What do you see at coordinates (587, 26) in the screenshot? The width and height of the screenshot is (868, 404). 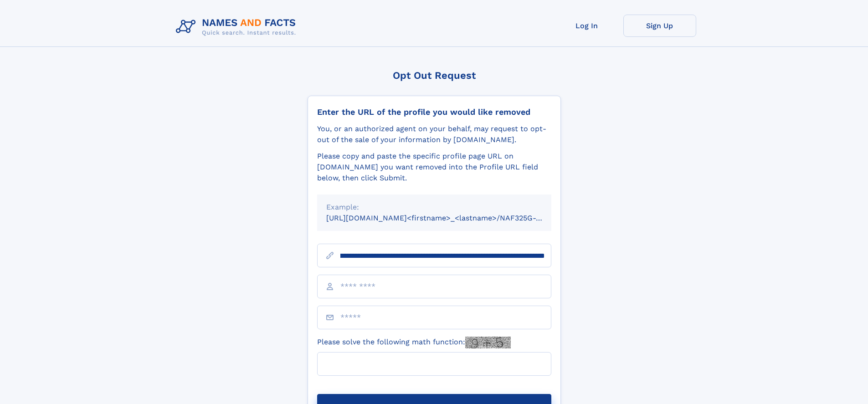 I see `a: Log In` at bounding box center [587, 26].